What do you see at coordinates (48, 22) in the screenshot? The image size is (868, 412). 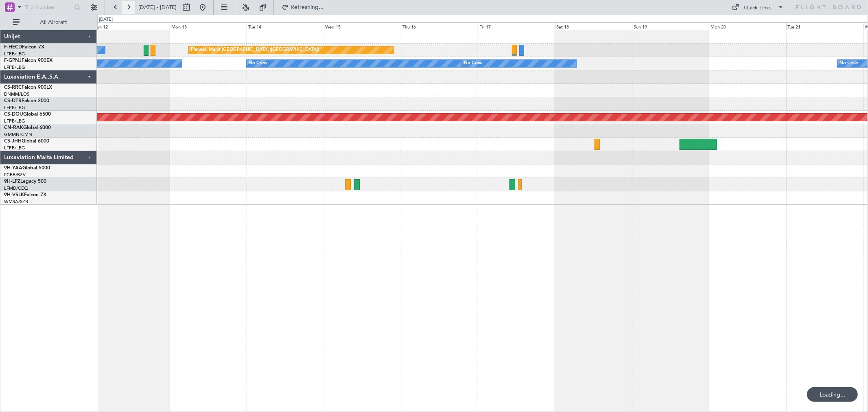 I see `button: All Aircraft` at bounding box center [48, 22].